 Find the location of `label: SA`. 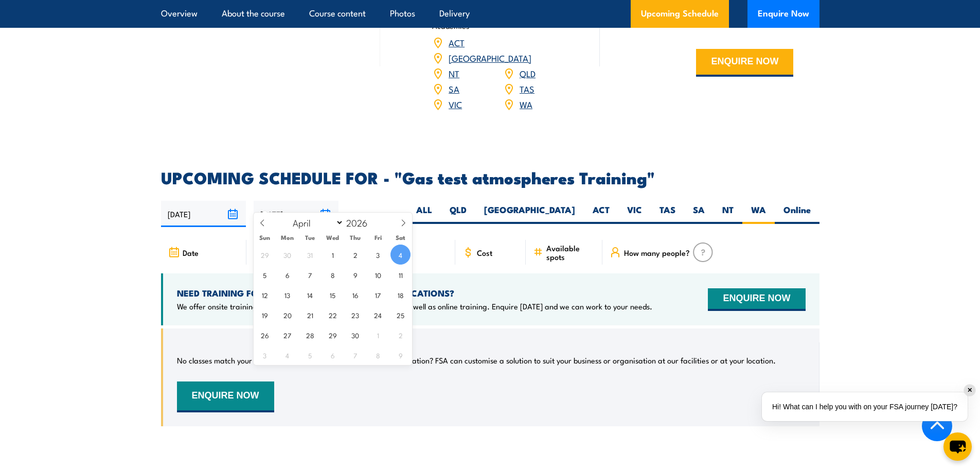

label: SA is located at coordinates (699, 213).